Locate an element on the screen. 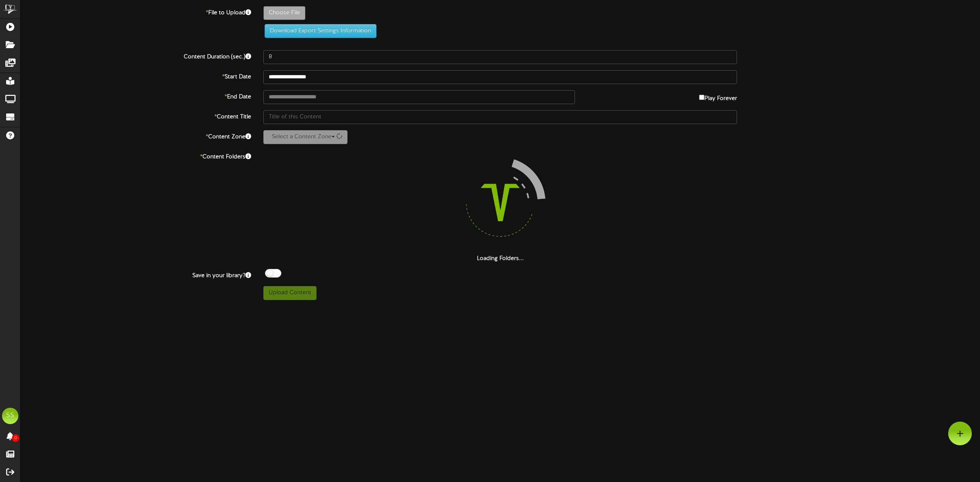 This screenshot has width=980, height=482. input: Play Forever is located at coordinates (701, 97).